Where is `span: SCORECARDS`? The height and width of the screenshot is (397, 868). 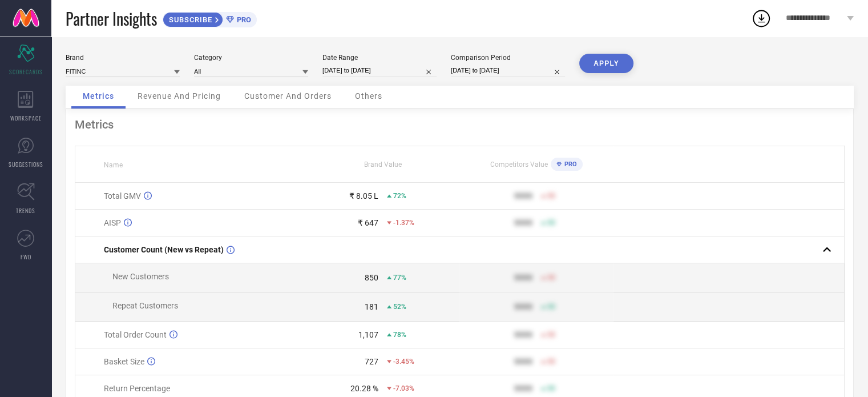
span: SCORECARDS is located at coordinates (26, 72).